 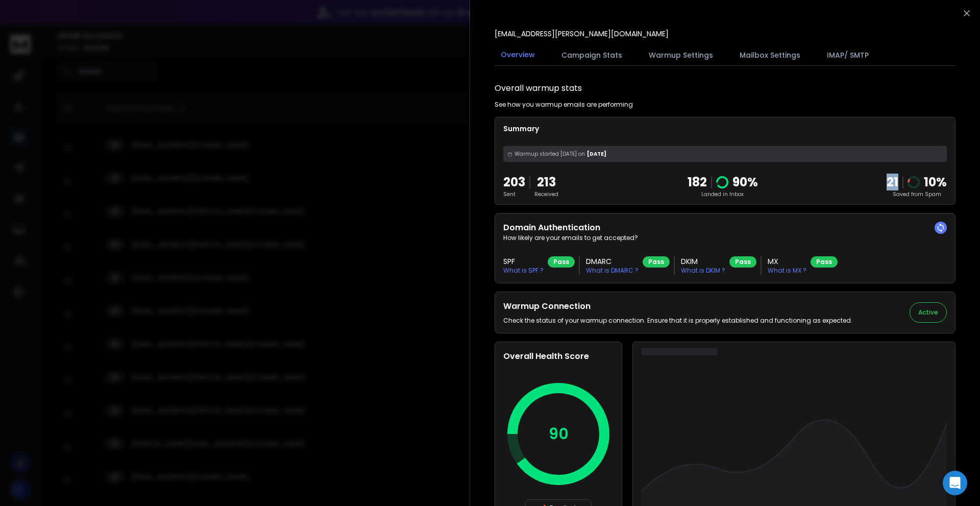 I want to click on button: Active, so click(x=928, y=312).